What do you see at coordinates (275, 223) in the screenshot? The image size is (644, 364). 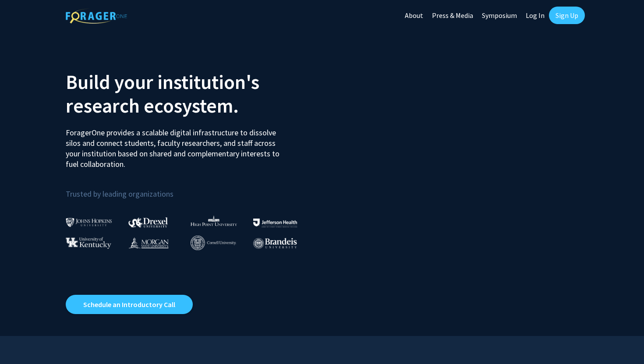 I see `img: Thomas Jefferson University` at bounding box center [275, 223].